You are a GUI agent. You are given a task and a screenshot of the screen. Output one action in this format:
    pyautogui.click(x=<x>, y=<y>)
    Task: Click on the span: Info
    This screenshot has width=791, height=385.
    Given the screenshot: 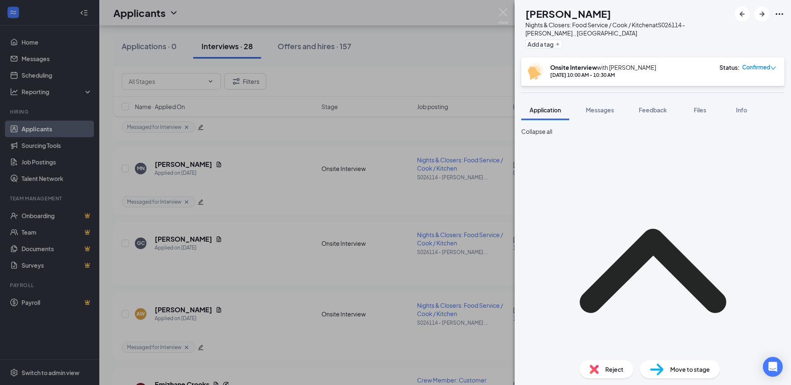 What is the action you would take?
    pyautogui.click(x=741, y=110)
    